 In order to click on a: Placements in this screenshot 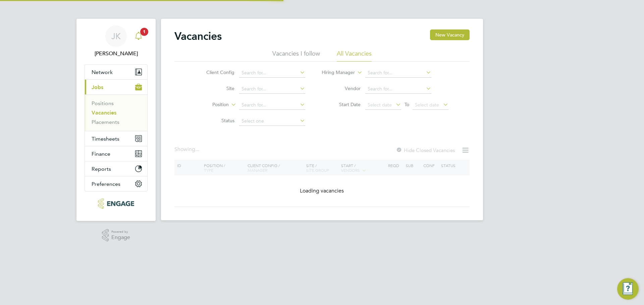, I will do `click(105, 122)`.